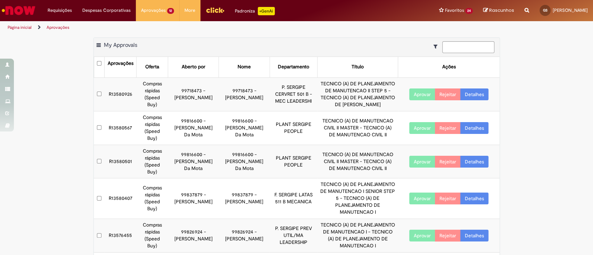 The height and width of the screenshot is (255, 593). Describe the element at coordinates (437, 47) in the screenshot. I see `i: Mostrar filtros para: Suas Solicitações` at that location.